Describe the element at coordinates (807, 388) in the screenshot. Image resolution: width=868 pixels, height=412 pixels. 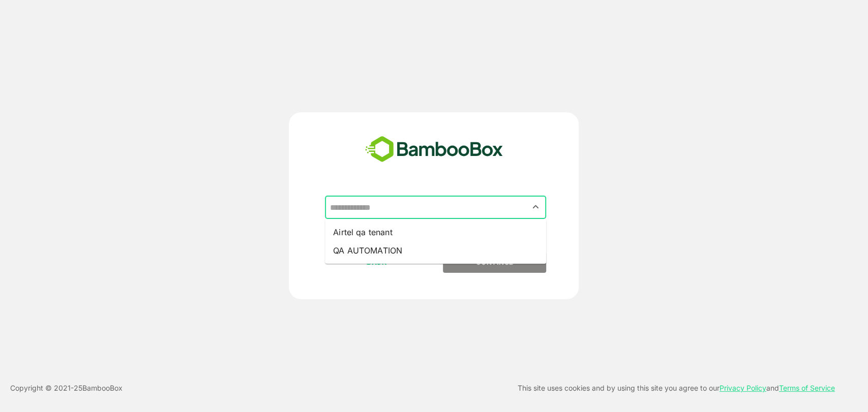
I see `a: Terms of Service` at that location.